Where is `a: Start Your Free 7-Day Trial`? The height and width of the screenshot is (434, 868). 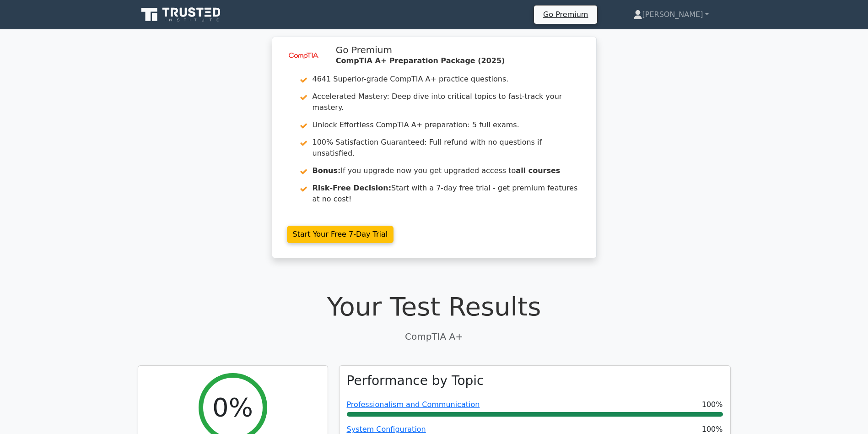
a: Start Your Free 7-Day Trial is located at coordinates (340, 234).